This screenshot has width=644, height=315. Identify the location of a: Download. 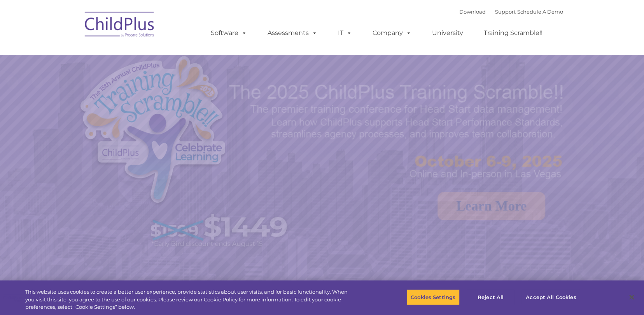
(473, 12).